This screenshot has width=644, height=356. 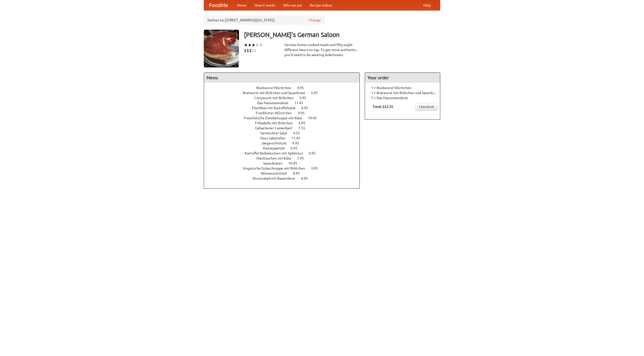 I want to click on a: Kartoffel Reibekuchen mit Apfelmus 5.95, so click(x=285, y=153).